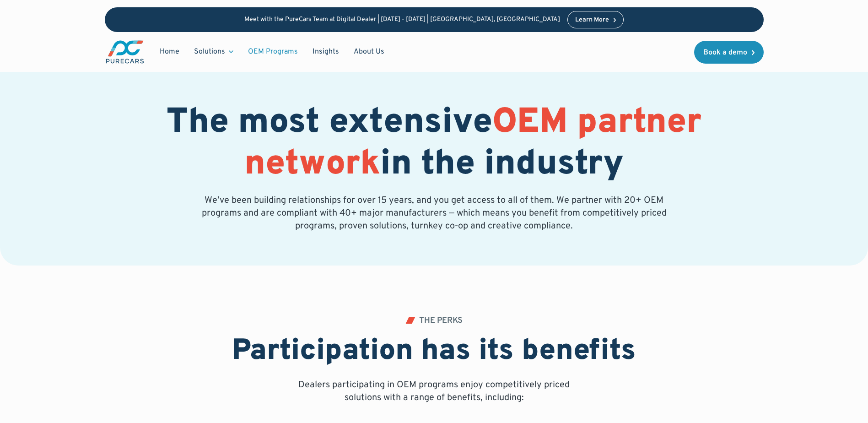 This screenshot has width=868, height=423. I want to click on a: Home, so click(169, 52).